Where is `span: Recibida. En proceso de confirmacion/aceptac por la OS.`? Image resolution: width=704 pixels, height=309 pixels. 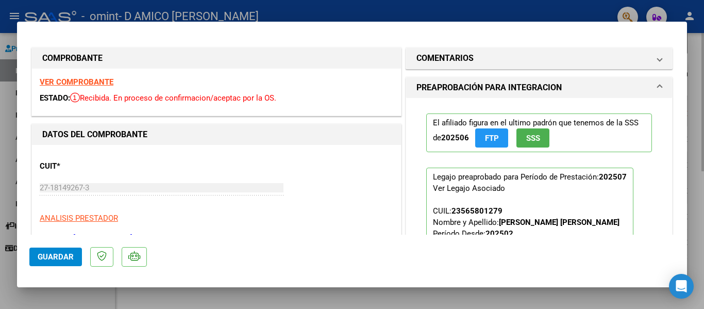 span: Recibida. En proceso de confirmacion/aceptac por la OS. is located at coordinates (173, 98).